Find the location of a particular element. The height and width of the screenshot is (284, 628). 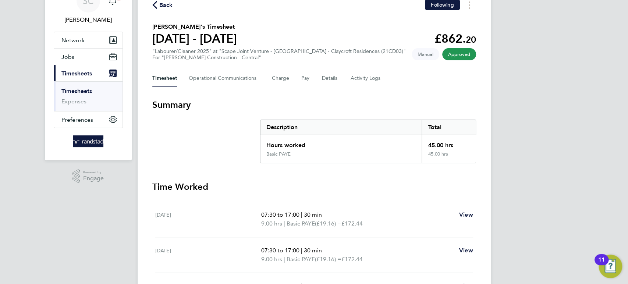

a: Timesheets is located at coordinates (77, 91).